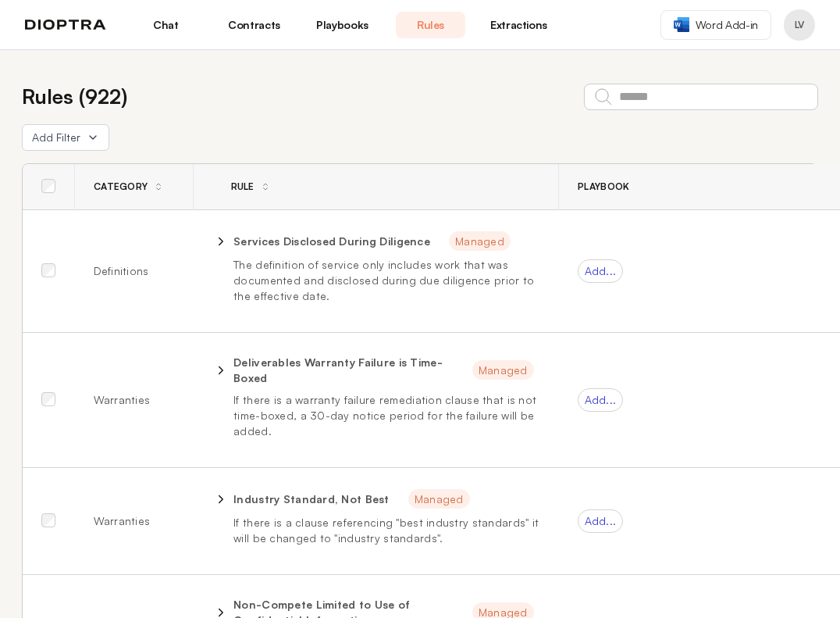 This screenshot has width=840, height=618. I want to click on span: Add Filter, so click(57, 137).